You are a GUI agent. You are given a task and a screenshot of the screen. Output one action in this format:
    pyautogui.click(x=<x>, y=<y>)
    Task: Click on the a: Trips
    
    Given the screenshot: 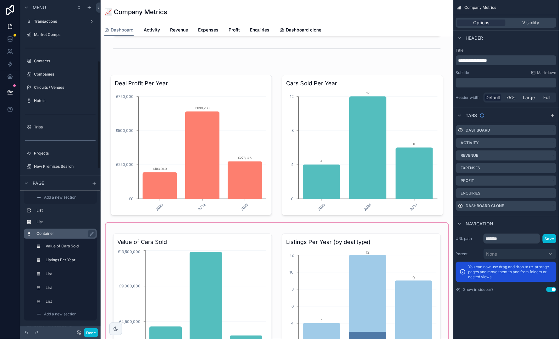 What is the action you would take?
    pyautogui.click(x=60, y=127)
    